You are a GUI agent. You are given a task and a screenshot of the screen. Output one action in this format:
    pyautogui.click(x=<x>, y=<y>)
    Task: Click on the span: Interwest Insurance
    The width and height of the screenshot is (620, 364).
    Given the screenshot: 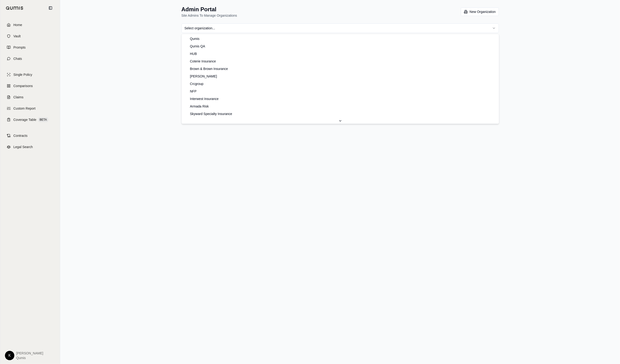 What is the action you would take?
    pyautogui.click(x=204, y=99)
    